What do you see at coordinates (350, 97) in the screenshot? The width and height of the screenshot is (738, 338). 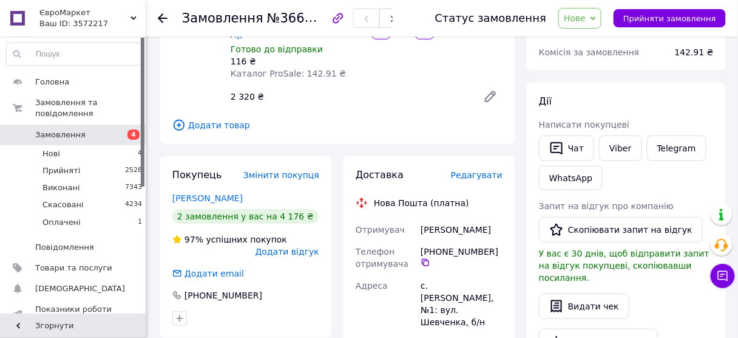 I see `div: 2 320 ₴` at bounding box center [350, 97].